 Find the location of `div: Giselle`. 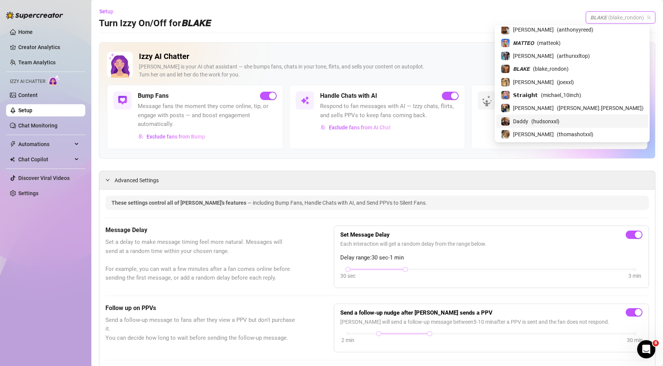

div: Giselle is located at coordinates (36, 178).